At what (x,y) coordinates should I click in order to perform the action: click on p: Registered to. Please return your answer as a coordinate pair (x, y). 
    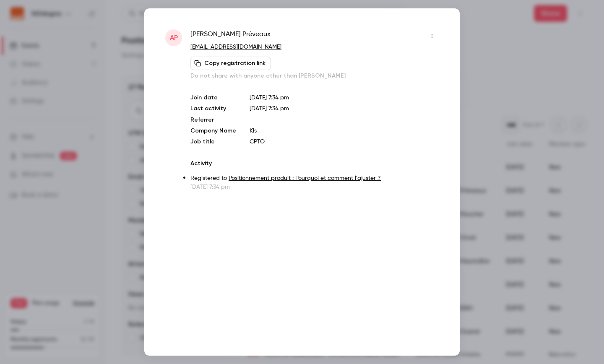
    Looking at the image, I should click on (314, 178).